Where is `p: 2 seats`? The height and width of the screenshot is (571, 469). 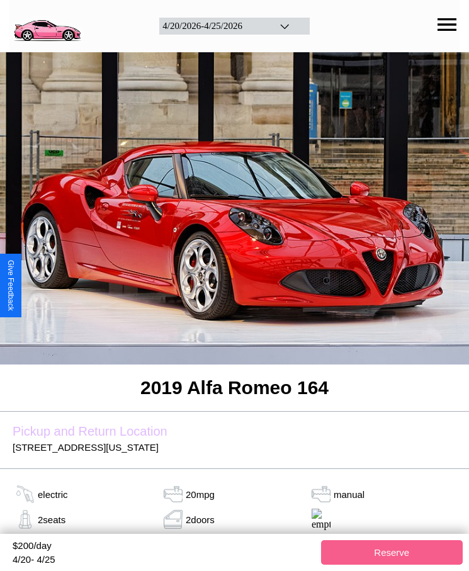 p: 2 seats is located at coordinates (52, 520).